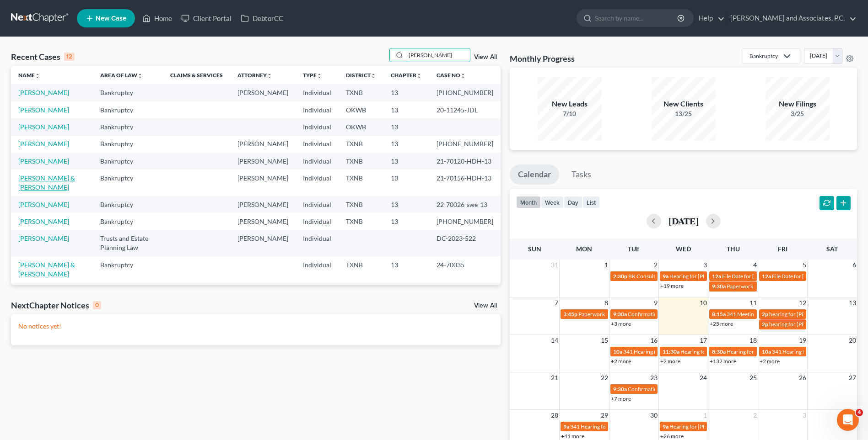  Describe the element at coordinates (206, 18) in the screenshot. I see `a: Client Portal` at that location.